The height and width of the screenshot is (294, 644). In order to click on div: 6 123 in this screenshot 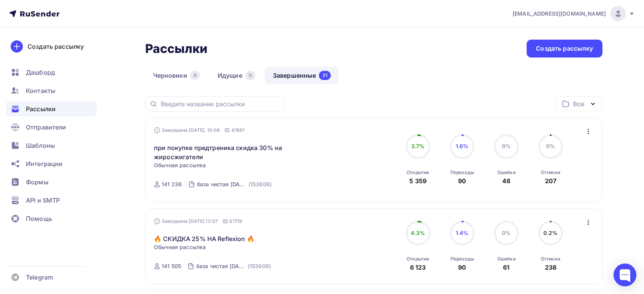, I will do `click(418, 268)`.